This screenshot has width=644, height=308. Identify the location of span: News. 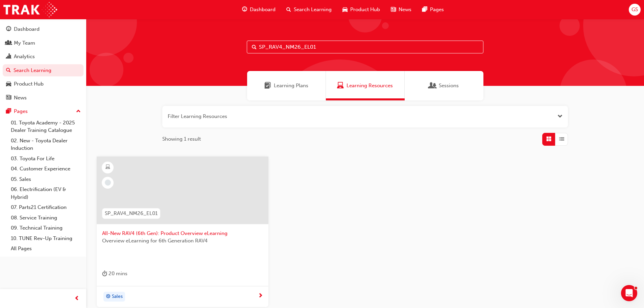
(405, 10).